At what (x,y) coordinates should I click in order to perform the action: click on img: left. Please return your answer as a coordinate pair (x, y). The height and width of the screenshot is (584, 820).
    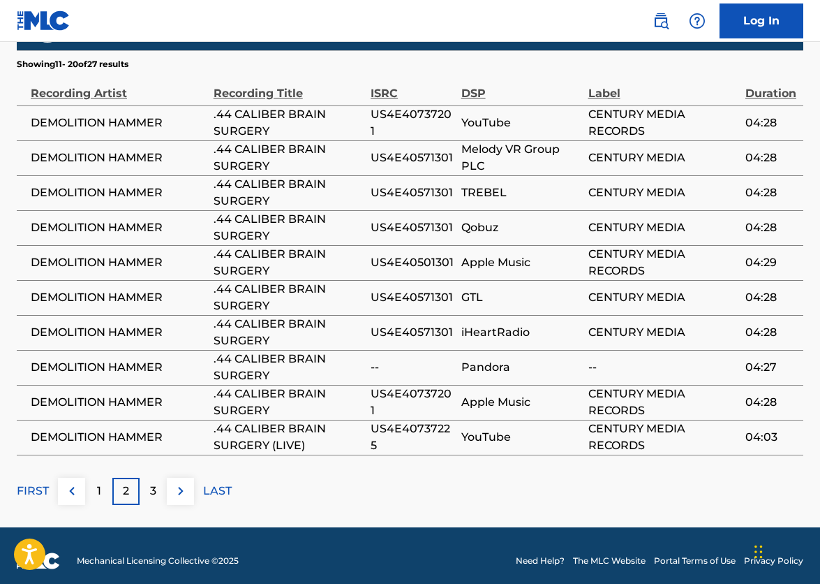
    Looking at the image, I should click on (72, 491).